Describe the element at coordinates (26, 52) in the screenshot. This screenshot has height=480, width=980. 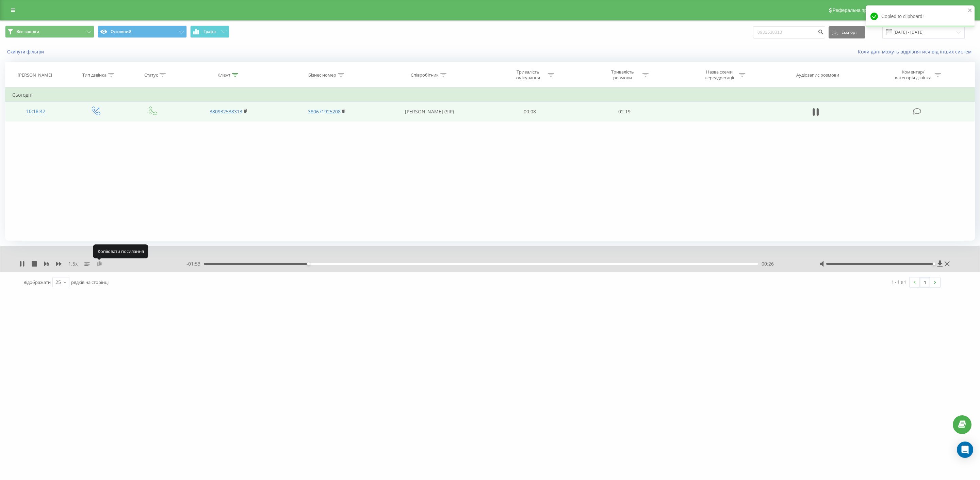
I see `button: Скинути фільтри` at that location.